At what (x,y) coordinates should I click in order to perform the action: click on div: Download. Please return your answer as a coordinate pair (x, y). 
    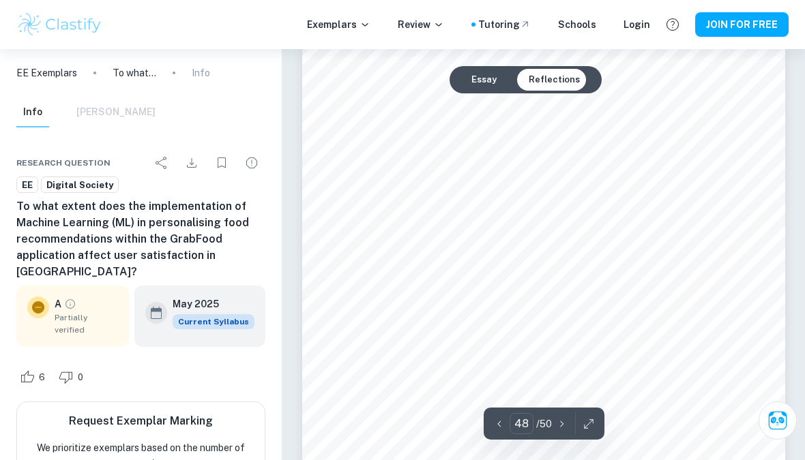
    Looking at the image, I should click on (192, 163).